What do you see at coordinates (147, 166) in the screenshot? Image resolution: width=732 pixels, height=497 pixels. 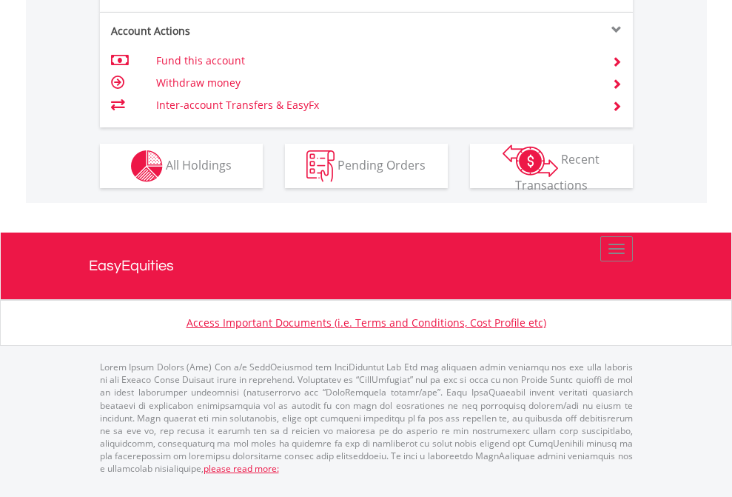 I see `img: holdings-wht.png` at bounding box center [147, 166].